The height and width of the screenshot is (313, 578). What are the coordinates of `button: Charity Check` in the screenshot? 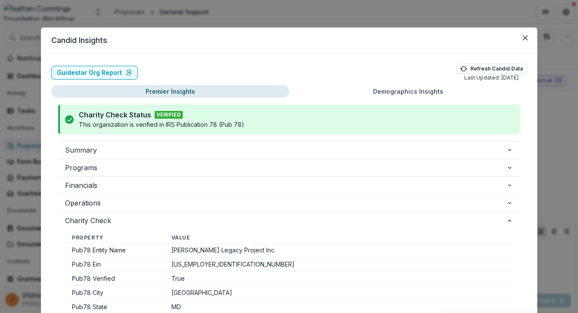 It's located at (289, 221).